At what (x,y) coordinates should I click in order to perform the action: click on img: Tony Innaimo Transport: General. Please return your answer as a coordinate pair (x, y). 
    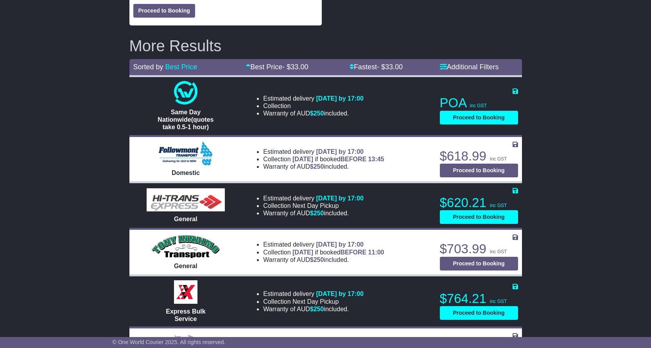
    Looking at the image, I should click on (186, 246).